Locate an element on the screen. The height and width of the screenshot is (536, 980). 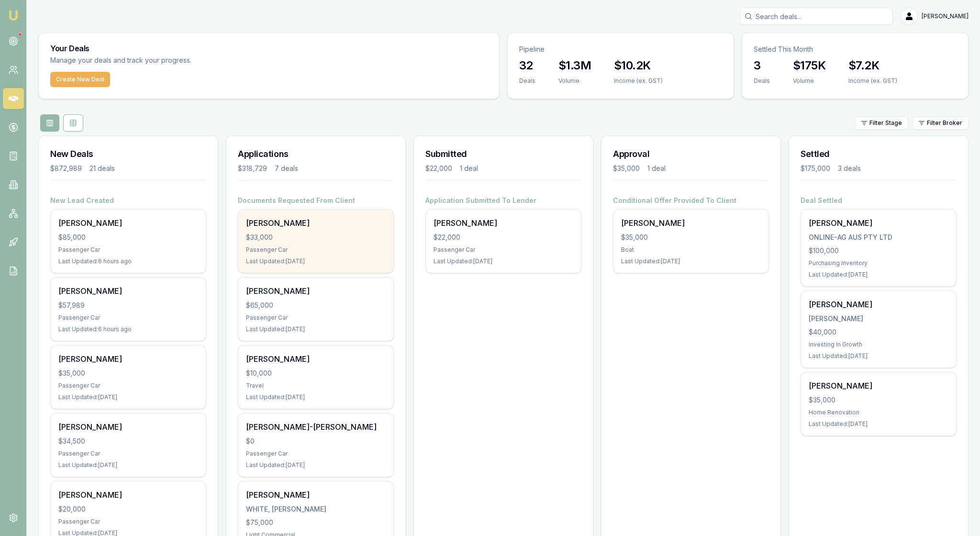
h3: Approval is located at coordinates (691, 154).